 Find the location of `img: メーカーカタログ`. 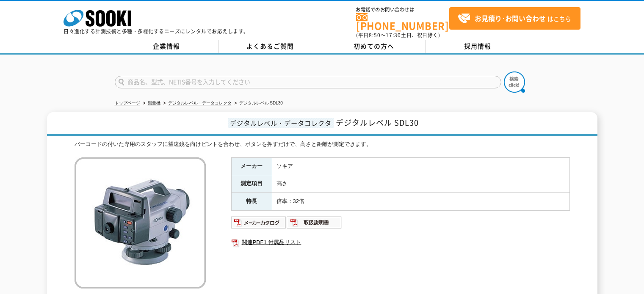

img: メーカーカタログ is located at coordinates (258, 222).